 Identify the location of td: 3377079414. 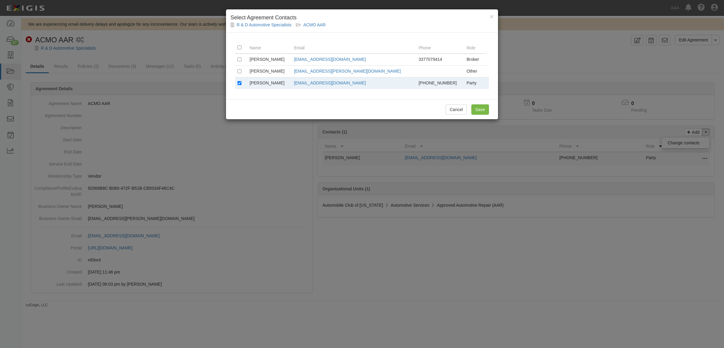
(440, 60).